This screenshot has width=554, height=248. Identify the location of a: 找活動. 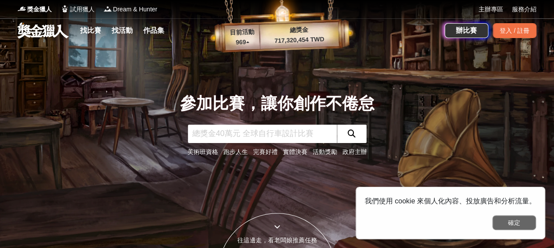
(122, 31).